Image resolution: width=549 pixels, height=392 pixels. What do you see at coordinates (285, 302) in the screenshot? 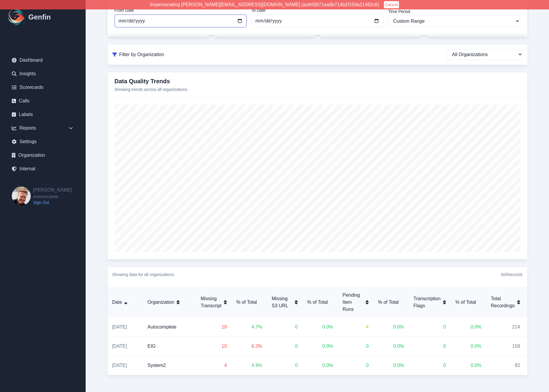
I see `div: Missing S3 URL` at bounding box center [285, 302].